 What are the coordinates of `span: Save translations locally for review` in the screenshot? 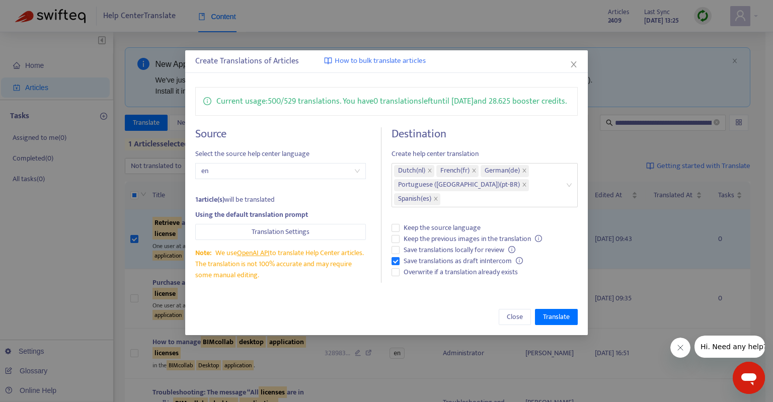 It's located at (459, 250).